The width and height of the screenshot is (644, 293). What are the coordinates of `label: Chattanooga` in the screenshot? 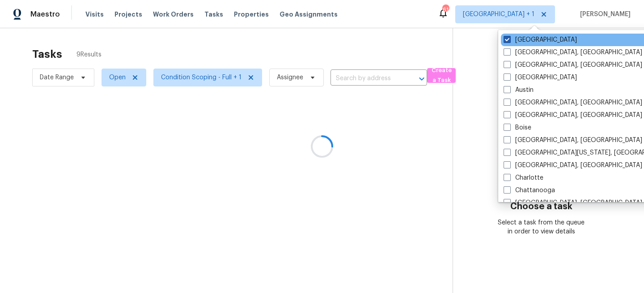 It's located at (529, 190).